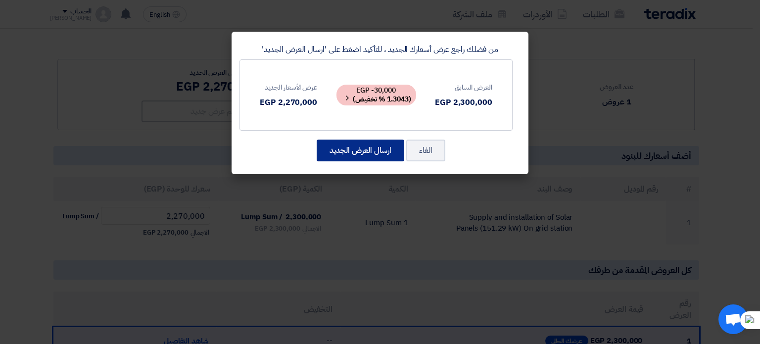  What do you see at coordinates (733, 319) in the screenshot?
I see `a: Open chat` at bounding box center [733, 319].